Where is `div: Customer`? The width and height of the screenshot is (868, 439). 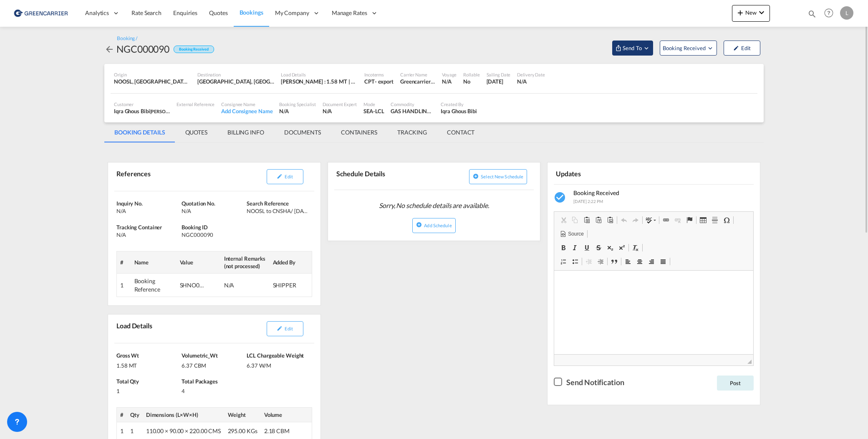
div: Customer is located at coordinates (142, 104).